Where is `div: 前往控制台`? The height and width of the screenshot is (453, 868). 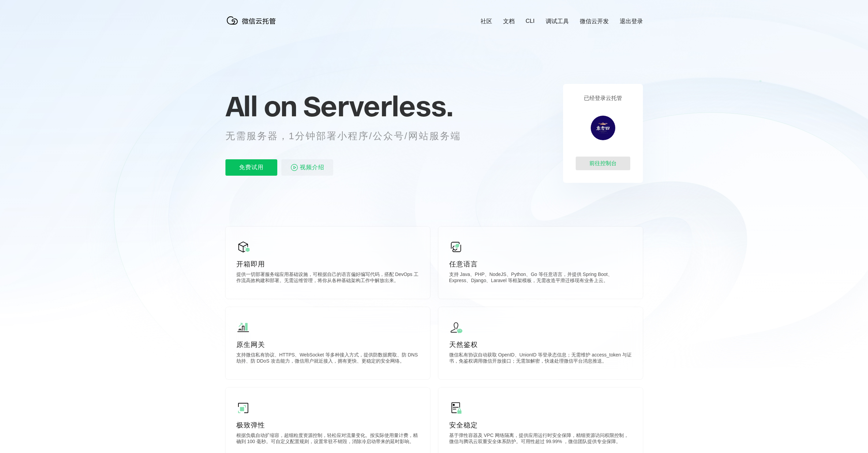
div: 前往控制台 is located at coordinates (603, 163).